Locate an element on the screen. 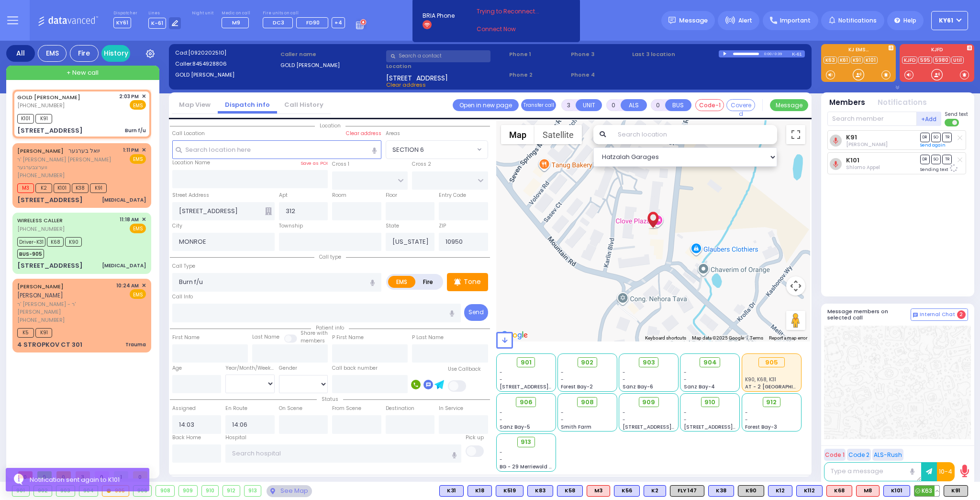 Image resolution: width=980 pixels, height=500 pixels. label: Last Name is located at coordinates (266, 337).